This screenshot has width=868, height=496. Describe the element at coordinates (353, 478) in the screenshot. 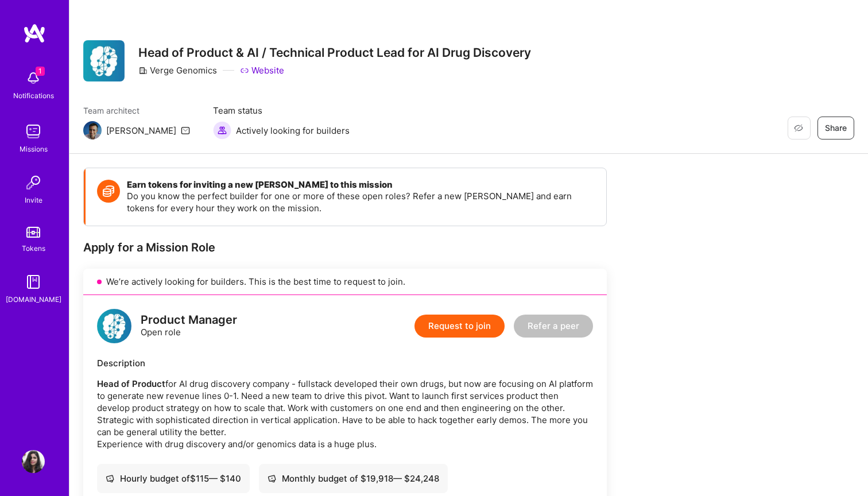

I see `div: Monthly budget of $ 19,918 — $ 24,248` at that location.